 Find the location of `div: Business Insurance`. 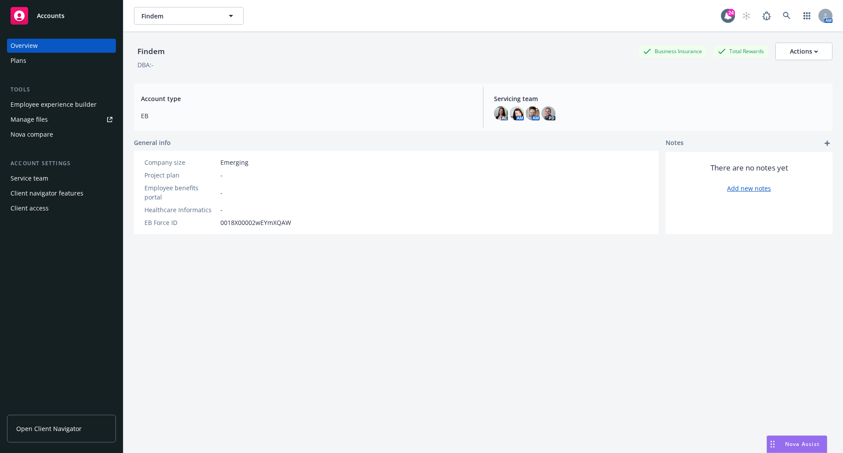

div: Business Insurance is located at coordinates (673, 51).